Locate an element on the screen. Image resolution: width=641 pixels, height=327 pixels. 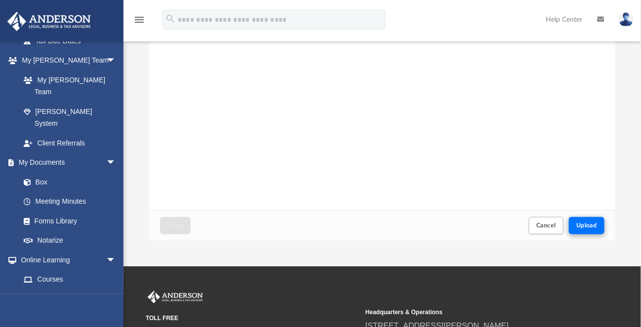
a: Notarize is located at coordinates (70, 241).